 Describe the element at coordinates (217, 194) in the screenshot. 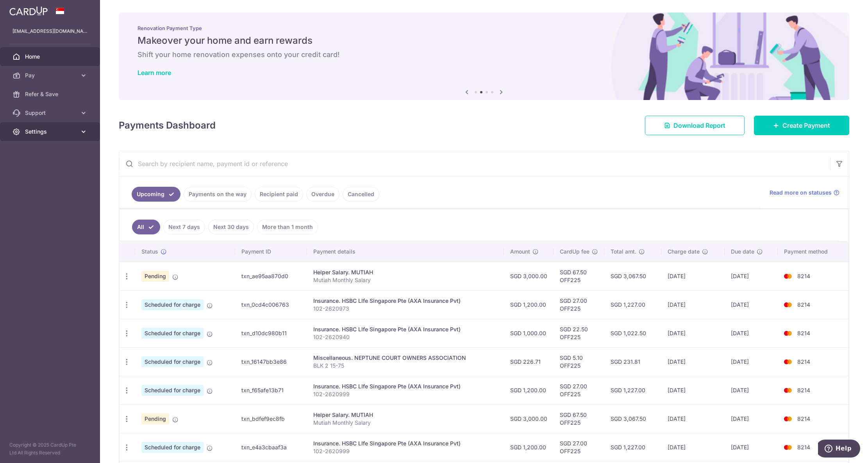

I see `a: Payments on the way` at that location.